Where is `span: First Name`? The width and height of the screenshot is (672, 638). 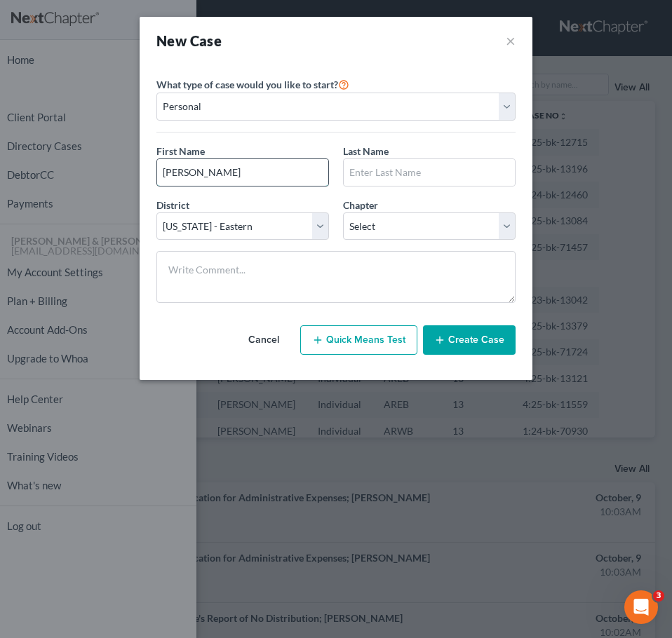 span: First Name is located at coordinates (180, 151).